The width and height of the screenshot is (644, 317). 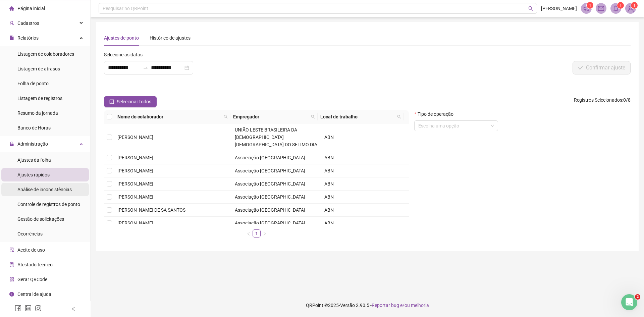 What do you see at coordinates (31, 8) in the screenshot?
I see `span: Página inicial` at bounding box center [31, 8].